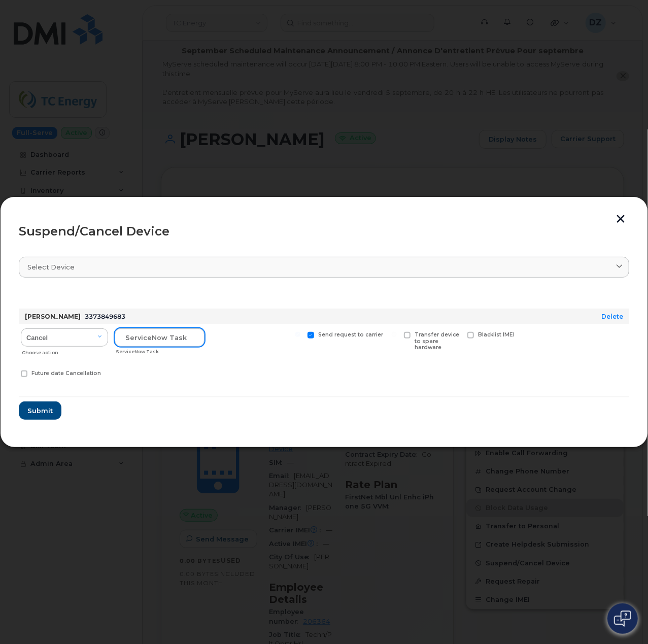 The width and height of the screenshot is (648, 644). What do you see at coordinates (457, 334) in the screenshot?
I see `input: Blacklist IMEI` at bounding box center [457, 334].